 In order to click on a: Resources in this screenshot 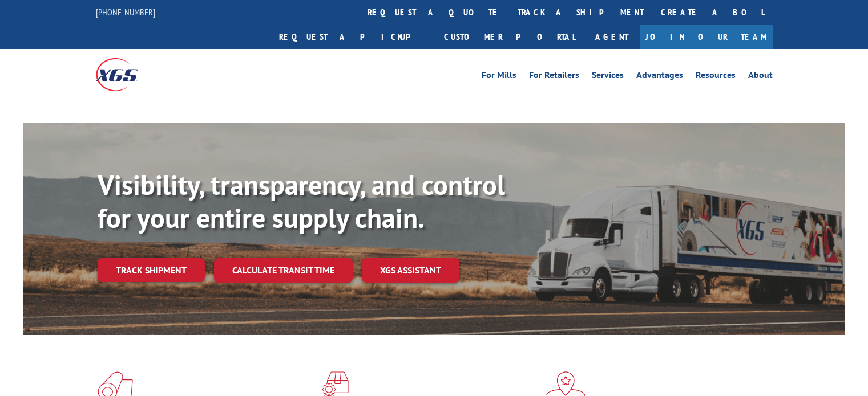, I will do `click(716, 77)`.